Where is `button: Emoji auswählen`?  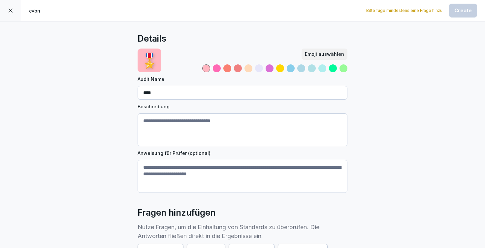
button: Emoji auswählen is located at coordinates (324, 54).